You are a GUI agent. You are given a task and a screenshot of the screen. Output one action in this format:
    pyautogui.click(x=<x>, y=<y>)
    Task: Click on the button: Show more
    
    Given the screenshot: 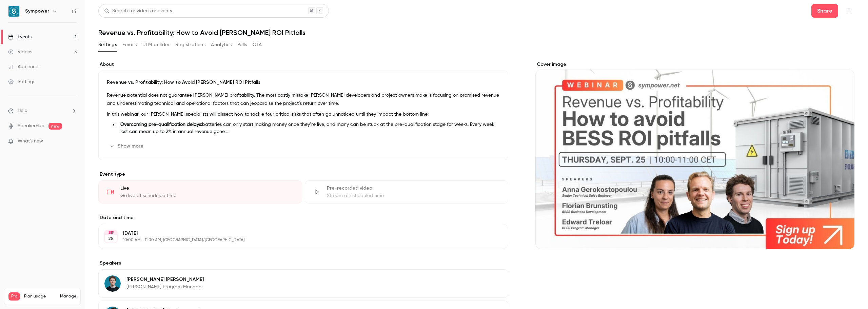 What is the action you would take?
    pyautogui.click(x=127, y=146)
    